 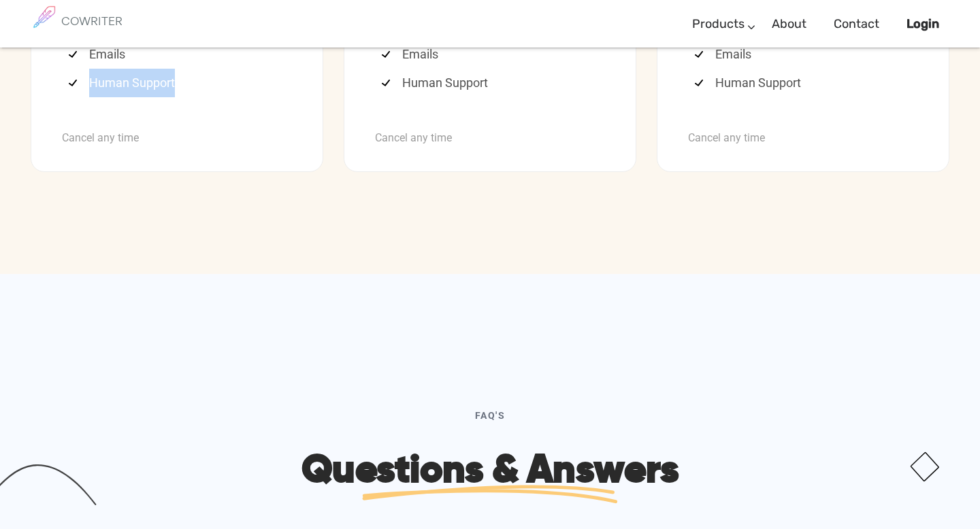 I want to click on a: Products, so click(x=718, y=24).